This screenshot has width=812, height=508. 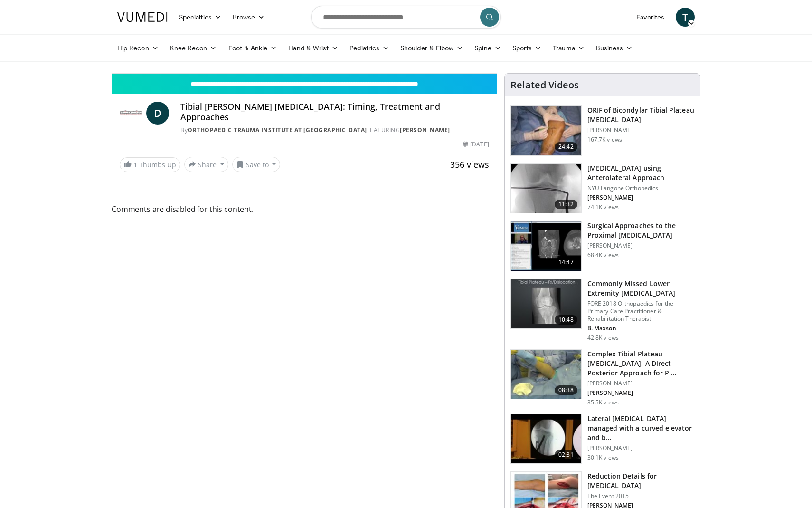 What do you see at coordinates (249, 17) in the screenshot?
I see `a: Browse` at bounding box center [249, 17].